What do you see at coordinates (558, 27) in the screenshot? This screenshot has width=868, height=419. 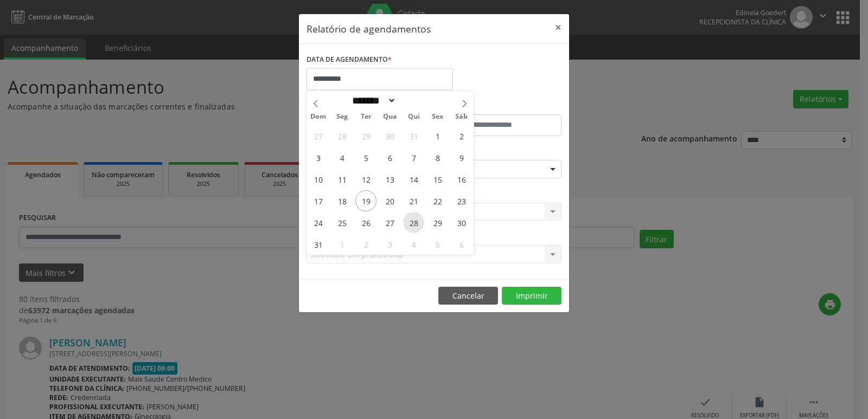 I see `button: Close` at bounding box center [558, 27].